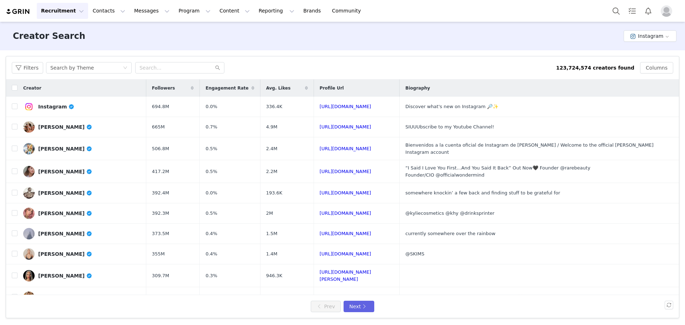  What do you see at coordinates (648, 11) in the screenshot?
I see `button: Notifications` at bounding box center [648, 11].